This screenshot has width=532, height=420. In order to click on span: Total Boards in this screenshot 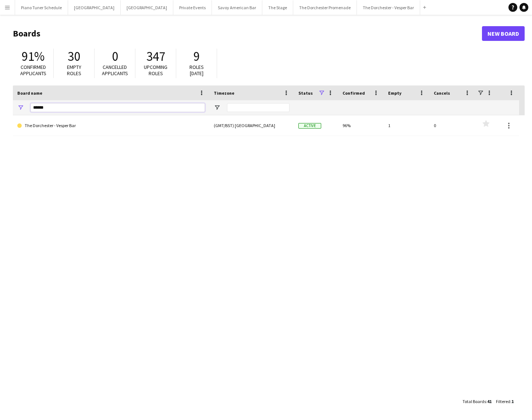, I will do `click(474, 401)`.